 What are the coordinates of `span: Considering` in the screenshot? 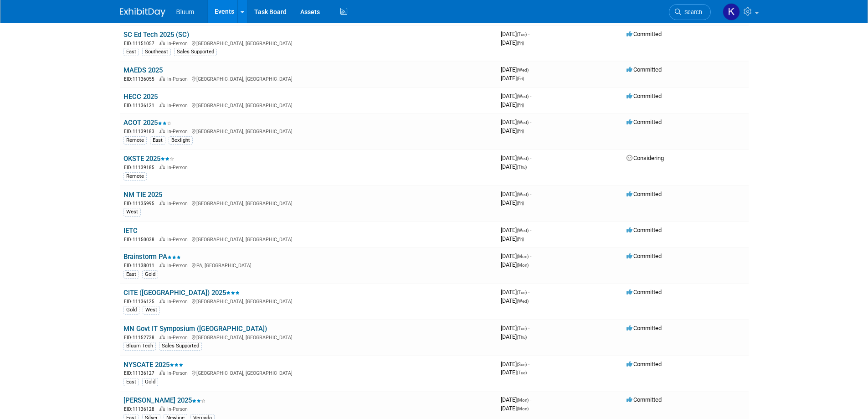 It's located at (645, 158).